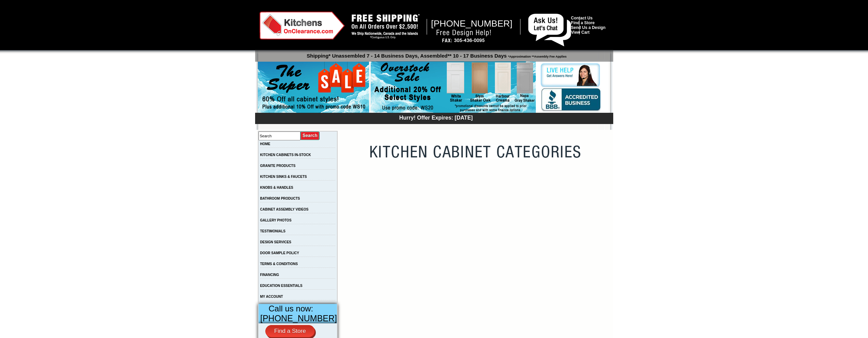 The width and height of the screenshot is (868, 338). What do you see at coordinates (436, 54) in the screenshot?
I see `p: Shipping* Unassembled 7 - 14 Business Days, Assembled** 10 - 17 Business Days` at bounding box center [436, 54].